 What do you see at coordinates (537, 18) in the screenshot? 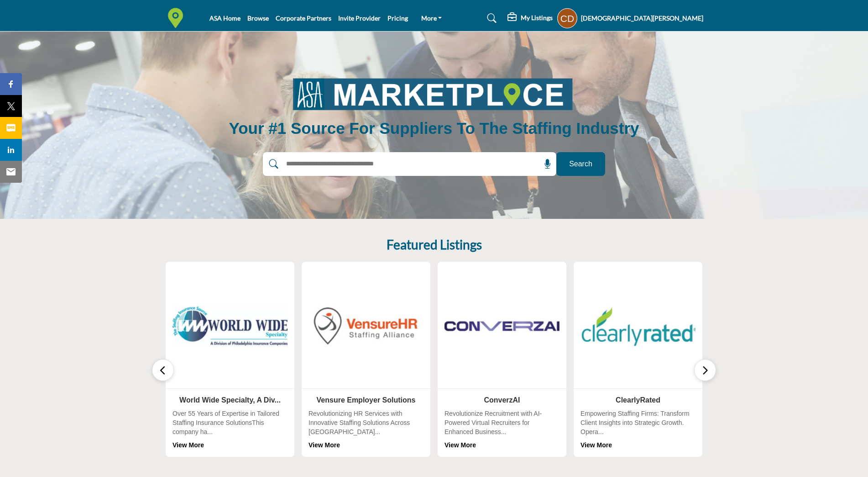
I see `h5: My Listings` at bounding box center [537, 18].